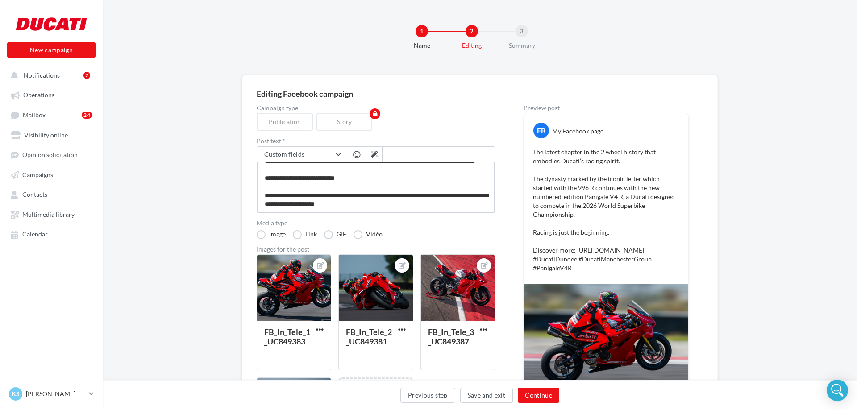  What do you see at coordinates (287, 336) in the screenshot?
I see `div: FB_In_Tele_1_UC849383` at bounding box center [287, 336].